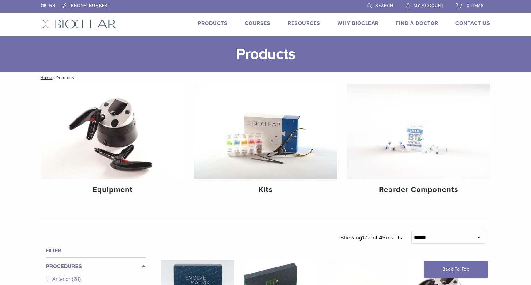 This screenshot has width=531, height=285. What do you see at coordinates (96, 251) in the screenshot?
I see `h4: Filter` at bounding box center [96, 251].